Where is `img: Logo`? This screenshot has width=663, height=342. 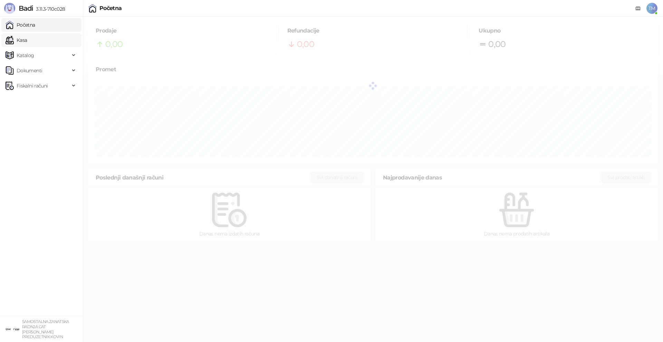
img: Logo is located at coordinates (10, 8).